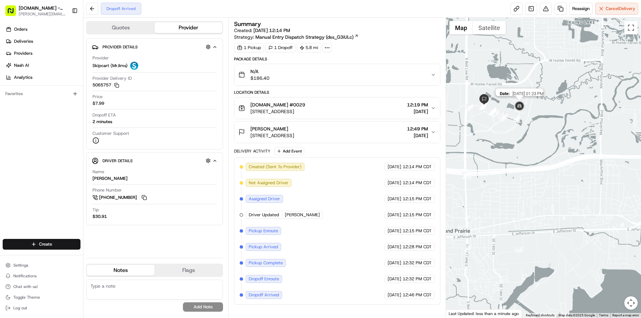 The height and width of the screenshot is (318, 641). I want to click on button: Start new chat, so click(118, 70).